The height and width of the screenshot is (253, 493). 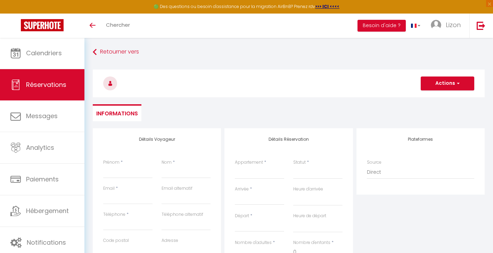 I want to click on span: Messages, so click(x=42, y=116).